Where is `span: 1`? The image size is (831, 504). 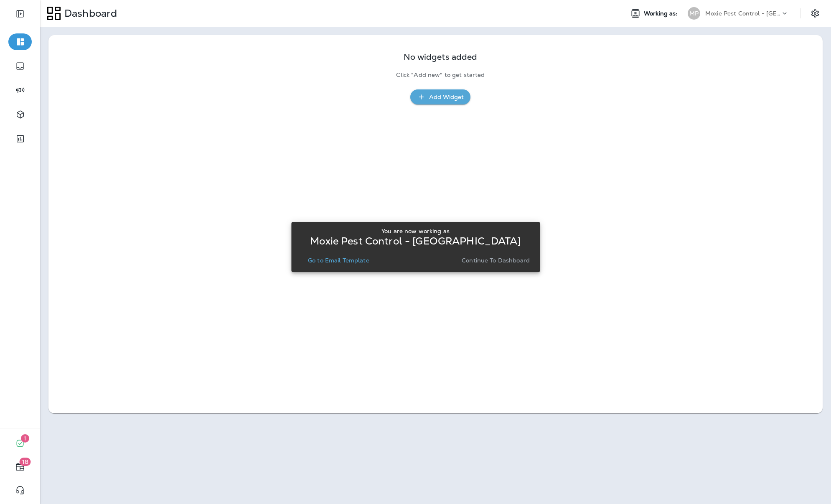 span: 1 is located at coordinates (25, 438).